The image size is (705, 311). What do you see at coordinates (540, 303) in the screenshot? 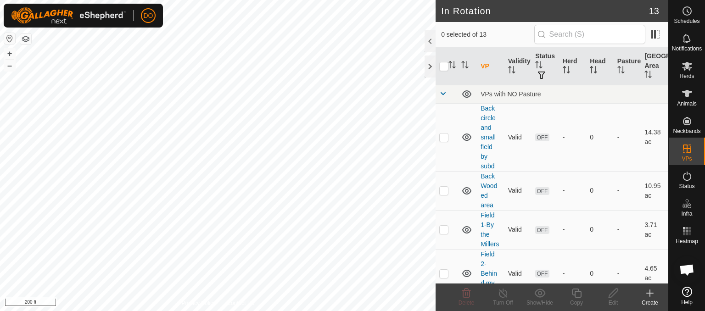
I see `div: Show/Hide` at bounding box center [540, 303].